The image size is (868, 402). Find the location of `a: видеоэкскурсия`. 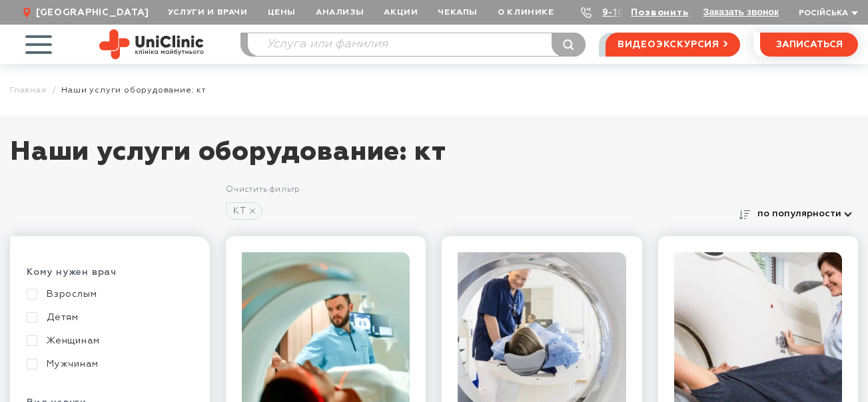

a: видеоэкскурсия is located at coordinates (673, 45).